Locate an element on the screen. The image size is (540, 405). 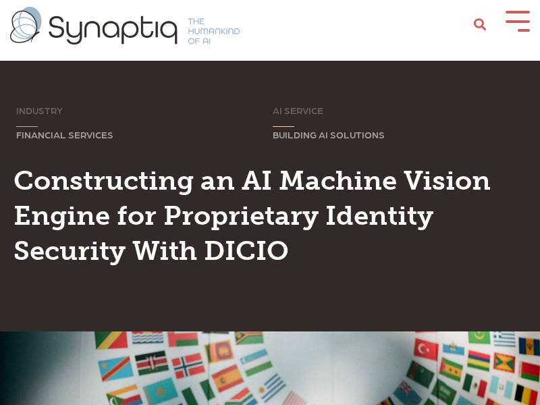
a: synaptiq logo-2 is located at coordinates (125, 26).